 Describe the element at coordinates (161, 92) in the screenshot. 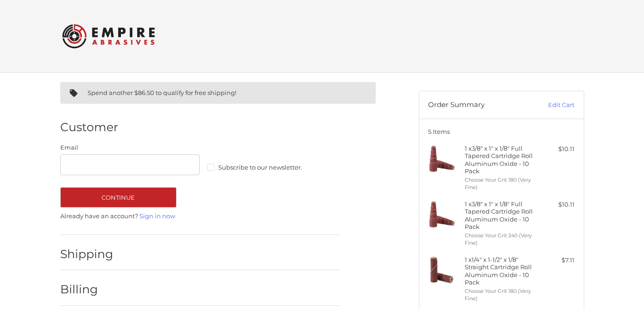

I see `span: Spend another $86.50 to qualify for free shipping!` at that location.